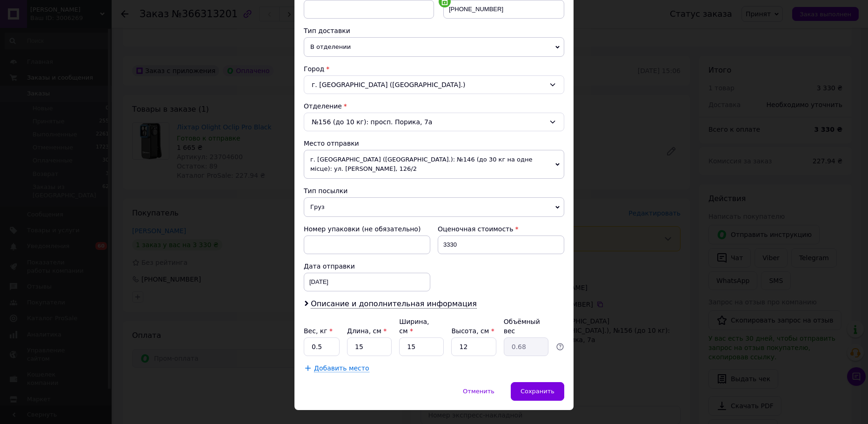 The width and height of the screenshot is (868, 424). I want to click on span: Тип доставки, so click(327, 31).